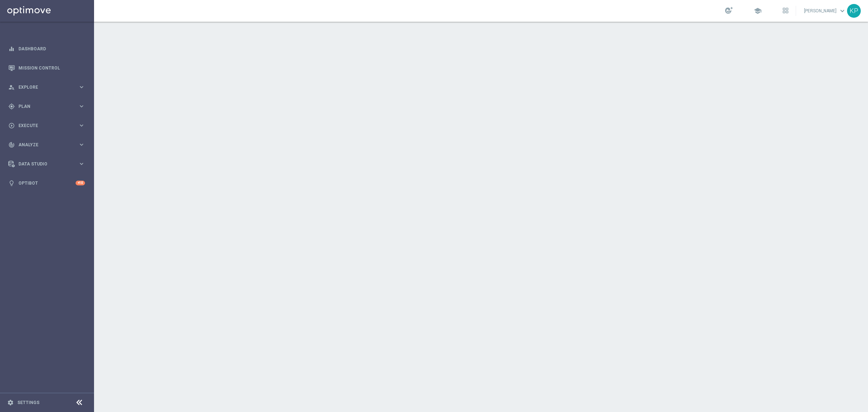 The height and width of the screenshot is (412, 868). What do you see at coordinates (43, 164) in the screenshot?
I see `div: Data Studio` at bounding box center [43, 164].